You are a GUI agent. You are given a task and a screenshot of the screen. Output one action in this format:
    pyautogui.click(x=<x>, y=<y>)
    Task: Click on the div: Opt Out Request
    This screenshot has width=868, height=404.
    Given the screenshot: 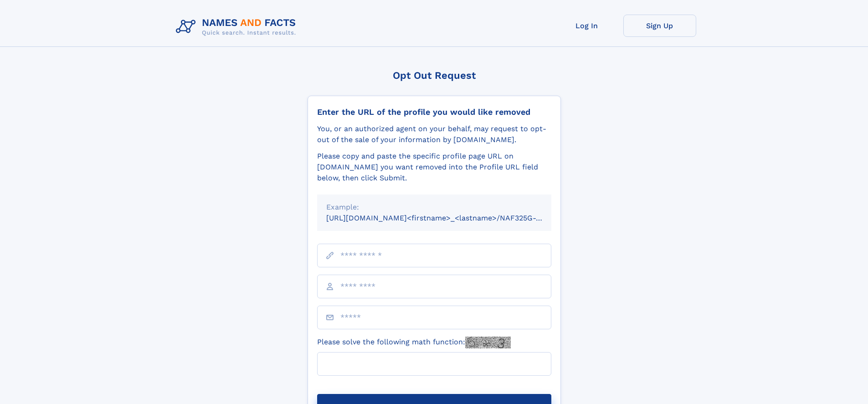 What is the action you would take?
    pyautogui.click(x=434, y=75)
    